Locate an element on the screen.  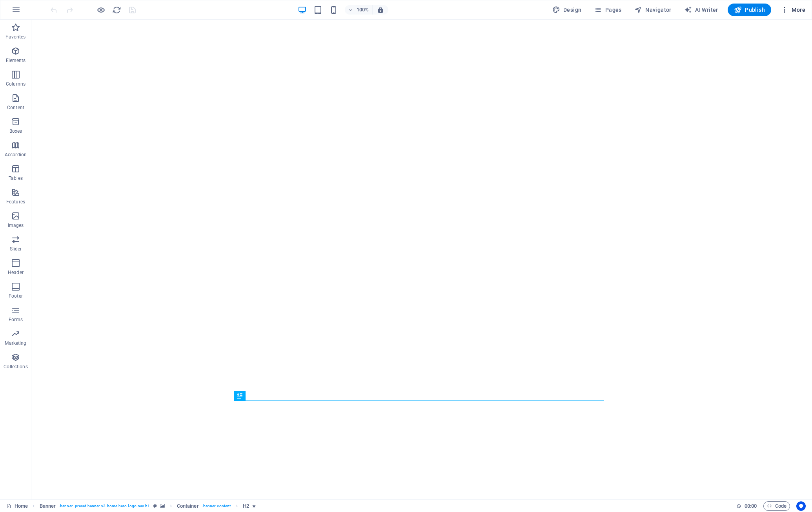
p: Marketing is located at coordinates (15, 343).